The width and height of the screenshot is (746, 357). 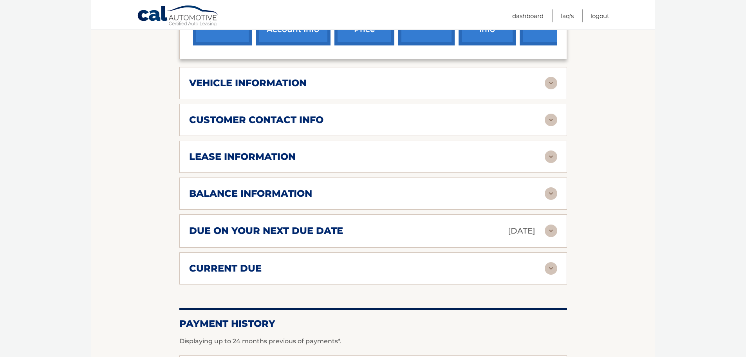 What do you see at coordinates (242, 157) in the screenshot?
I see `h2: lease information` at bounding box center [242, 157].